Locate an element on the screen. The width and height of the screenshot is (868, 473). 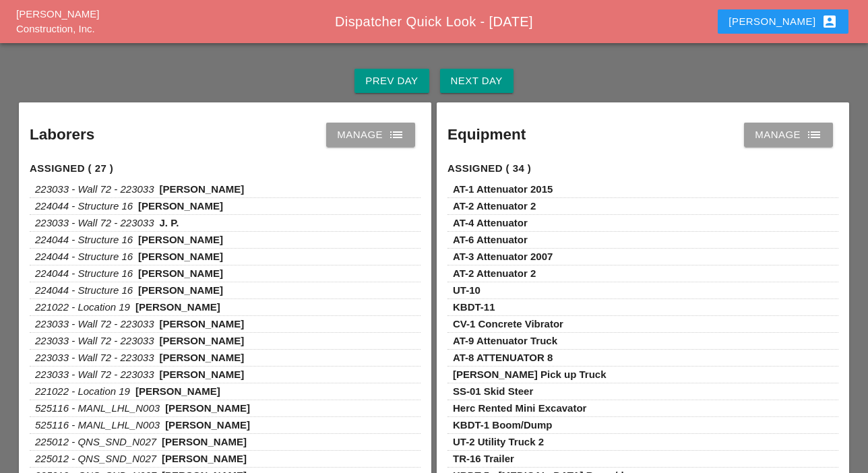
i: account_box is located at coordinates (830, 22).